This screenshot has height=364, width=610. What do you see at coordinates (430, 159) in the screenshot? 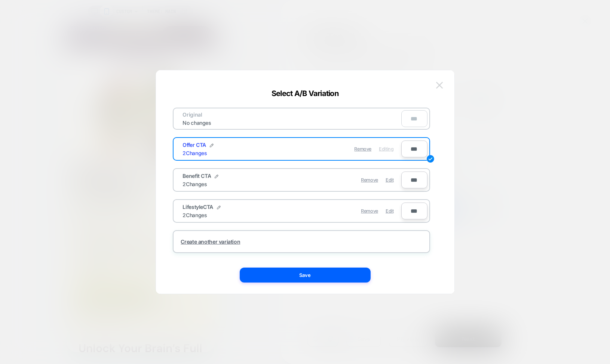
I see `img: edit` at bounding box center [430, 159].